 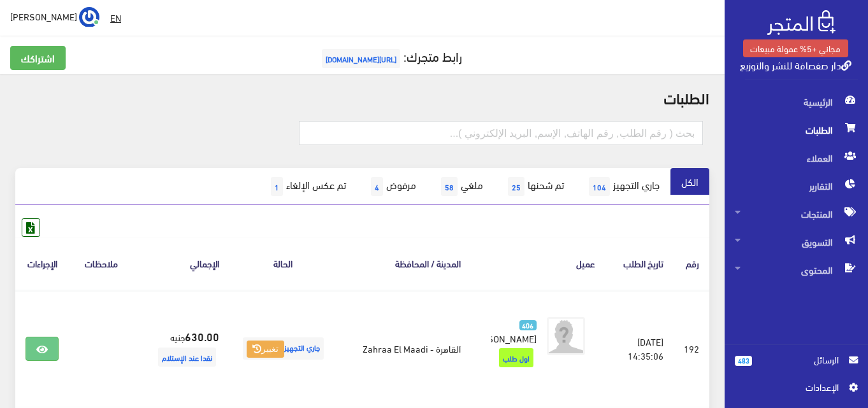 What do you see at coordinates (376, 186) in the screenshot?
I see `span: 4` at bounding box center [376, 186].